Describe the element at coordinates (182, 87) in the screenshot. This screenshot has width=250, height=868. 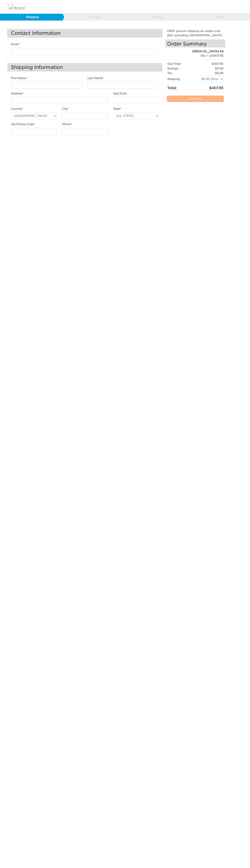
I see `td: Total:` at that location.